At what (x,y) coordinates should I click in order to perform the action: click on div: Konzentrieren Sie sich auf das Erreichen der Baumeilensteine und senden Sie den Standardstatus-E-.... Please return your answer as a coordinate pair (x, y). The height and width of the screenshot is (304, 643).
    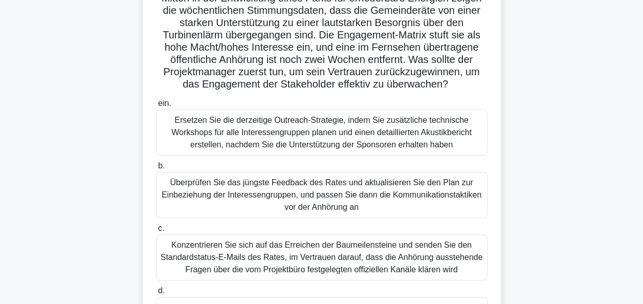
    Looking at the image, I should click on (322, 257).